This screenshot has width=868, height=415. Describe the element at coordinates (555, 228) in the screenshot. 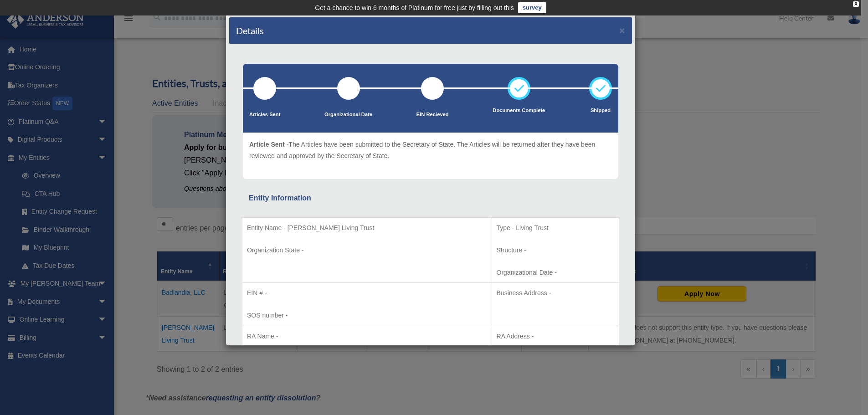

I see `p: Type - Living Trust` at that location.